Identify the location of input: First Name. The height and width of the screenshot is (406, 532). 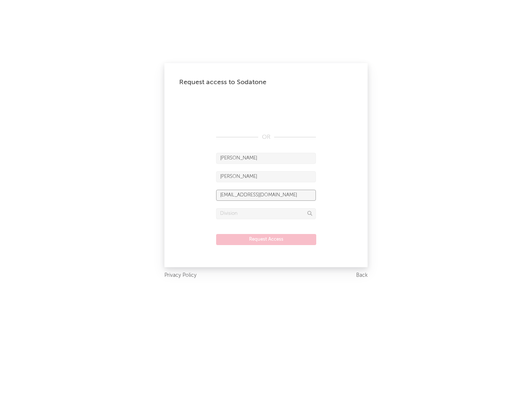
(266, 159).